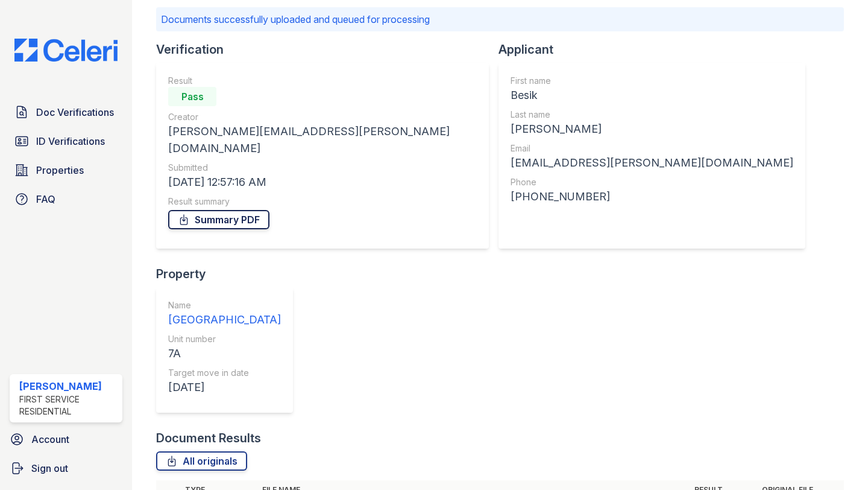  Describe the element at coordinates (50, 468) in the screenshot. I see `span: Sign out` at that location.